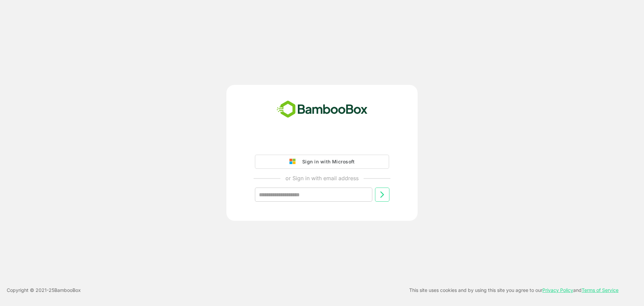  What do you see at coordinates (600, 290) in the screenshot?
I see `a: Terms of Service` at bounding box center [600, 290].